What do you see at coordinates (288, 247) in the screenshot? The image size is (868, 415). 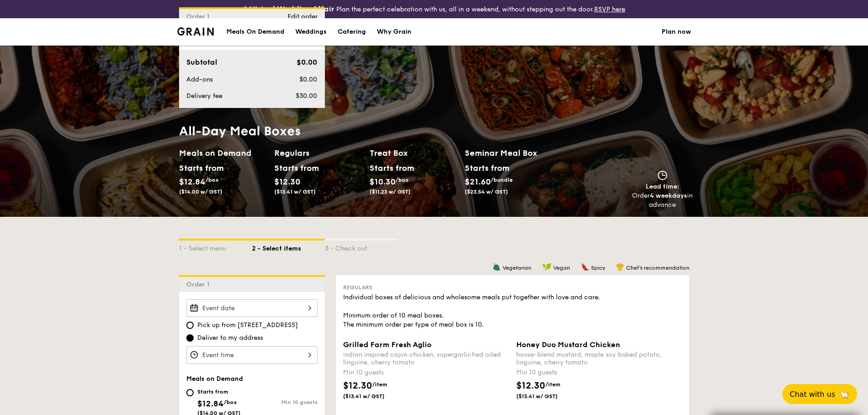 I see `div: 2 - Select items` at bounding box center [288, 247].